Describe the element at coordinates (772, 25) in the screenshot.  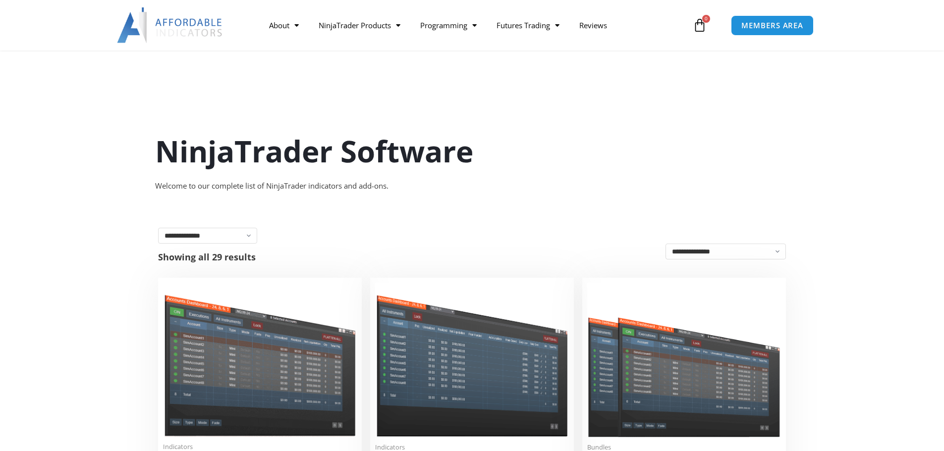
I see `a: MEMBERS AREA` at that location.